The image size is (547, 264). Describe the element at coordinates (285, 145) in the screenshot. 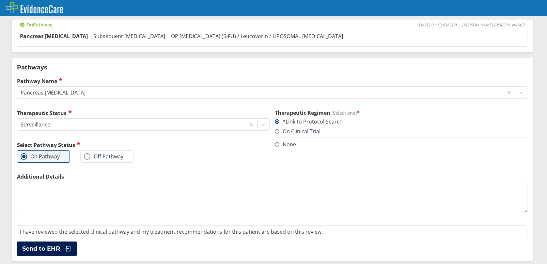

I see `label: None` at that location.